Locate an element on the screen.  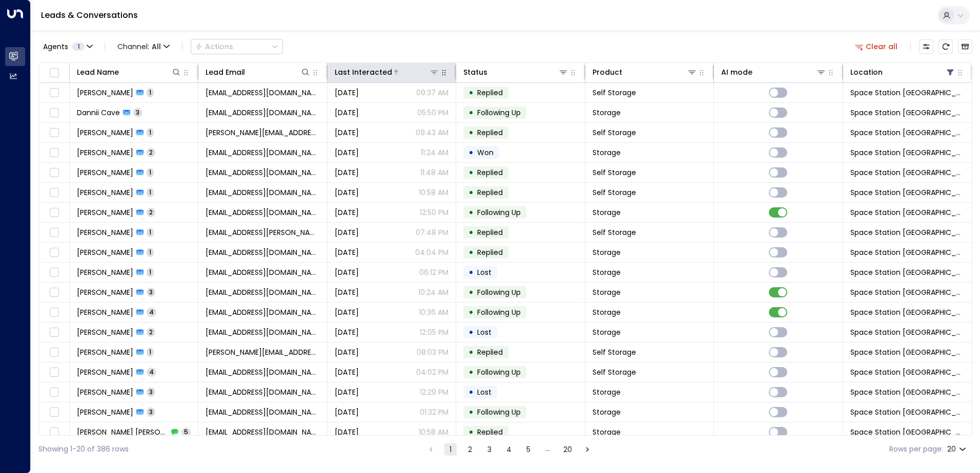
span: jbpsn92@gmail.com is located at coordinates (263, 413).